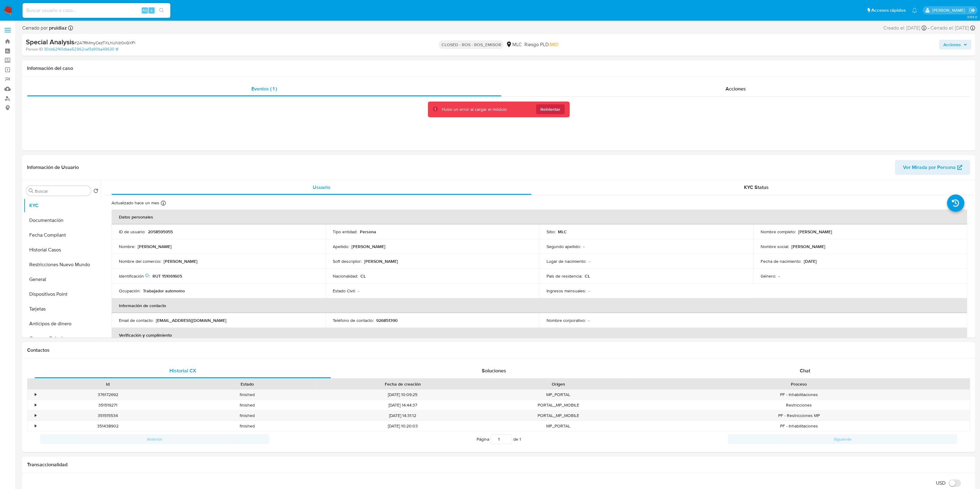 The height and width of the screenshot is (489, 980). Describe the element at coordinates (768, 276) in the screenshot. I see `p: Género :` at that location.